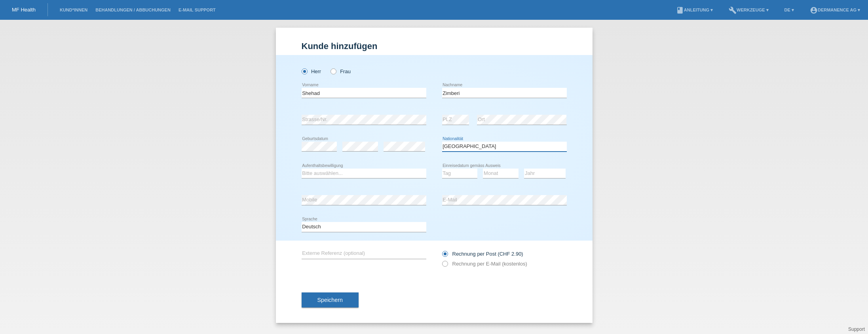 The height and width of the screenshot is (334, 868). I want to click on i: build, so click(733, 10).